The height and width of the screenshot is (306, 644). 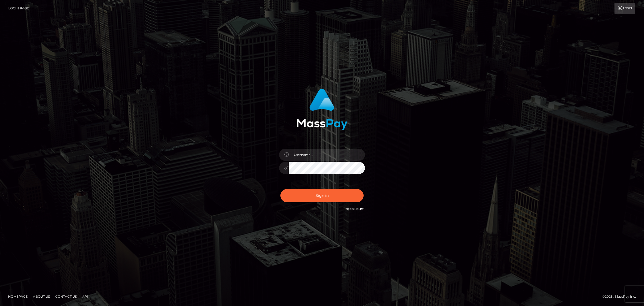 I want to click on a: About Us, so click(x=41, y=296).